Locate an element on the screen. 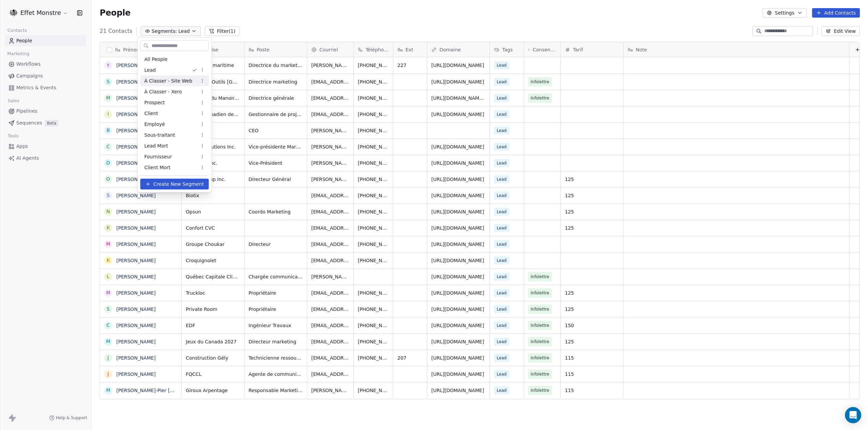  span: All People is located at coordinates (156, 59).